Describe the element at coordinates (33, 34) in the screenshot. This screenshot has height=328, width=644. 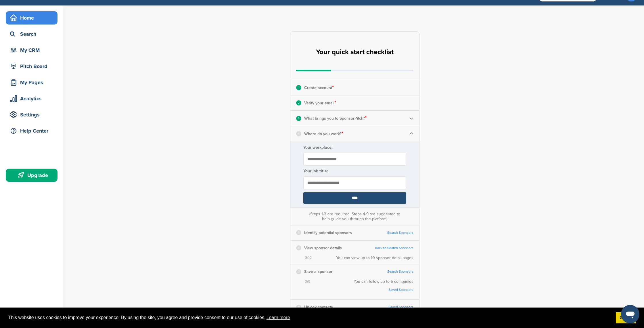
I see `div: Search` at that location.